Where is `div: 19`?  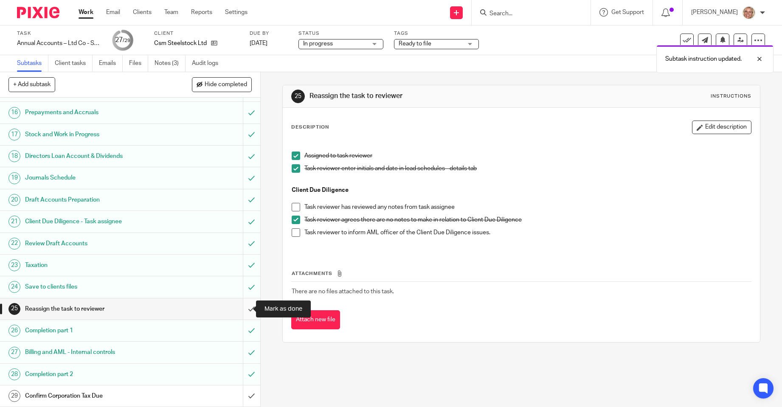
div: 19 is located at coordinates (14, 178).